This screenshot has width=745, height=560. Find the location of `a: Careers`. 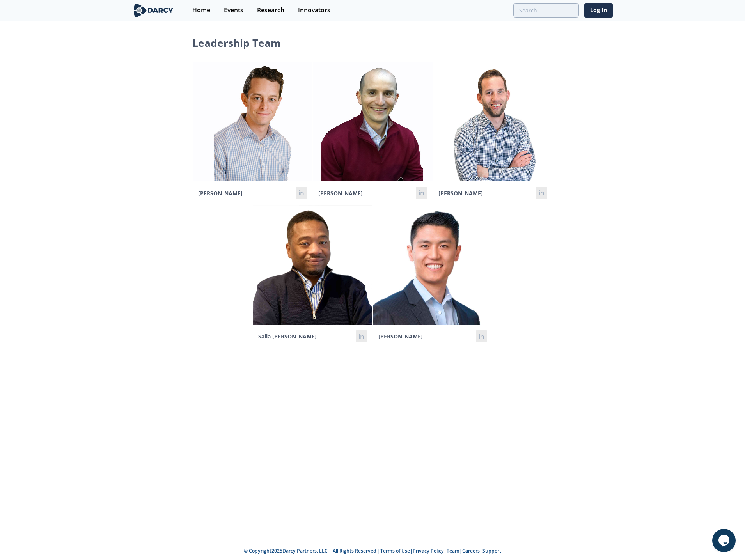

a: Careers is located at coordinates (471, 551).